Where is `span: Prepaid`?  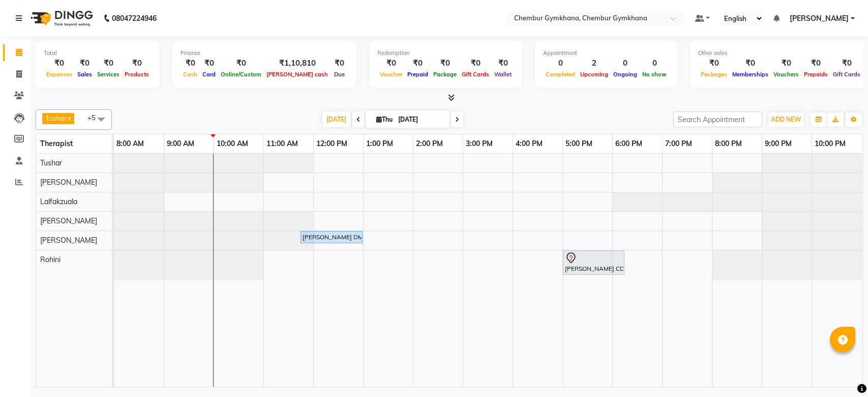
span: Prepaid is located at coordinates (417, 75).